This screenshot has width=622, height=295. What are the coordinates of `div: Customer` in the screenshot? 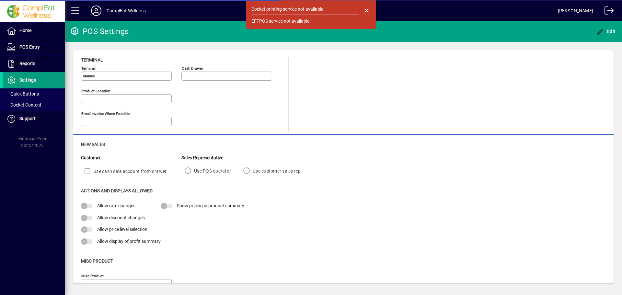 It's located at (131, 158).